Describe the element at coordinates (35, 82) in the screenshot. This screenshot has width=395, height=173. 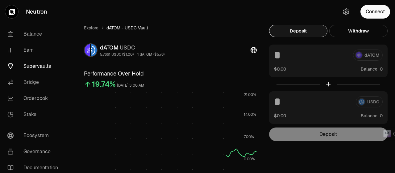
I see `a: Bridge` at that location.